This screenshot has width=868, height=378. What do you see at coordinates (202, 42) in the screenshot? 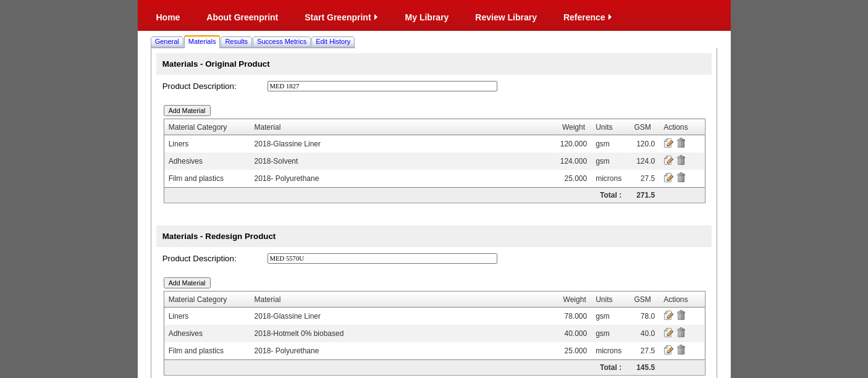
I see `span: Materials` at bounding box center [202, 42].